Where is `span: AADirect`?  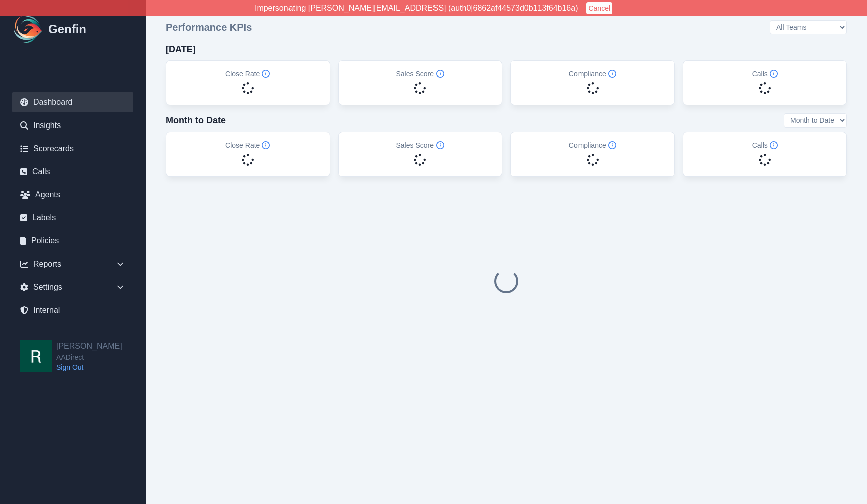
span: AADirect is located at coordinates (89, 357).